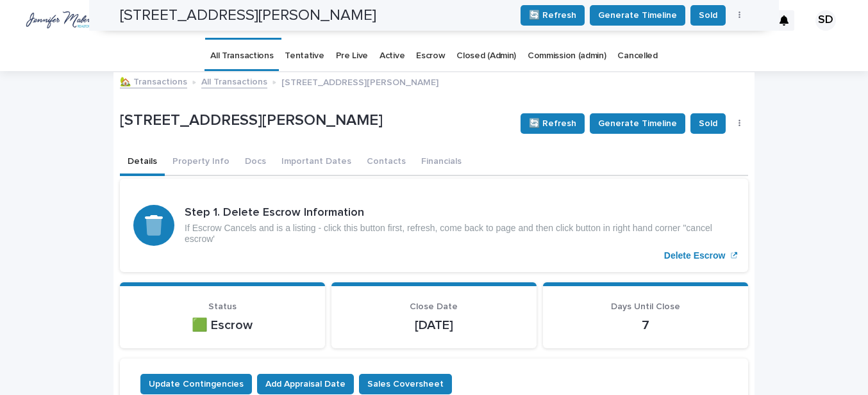  I want to click on span: Days Until Close, so click(645, 306).